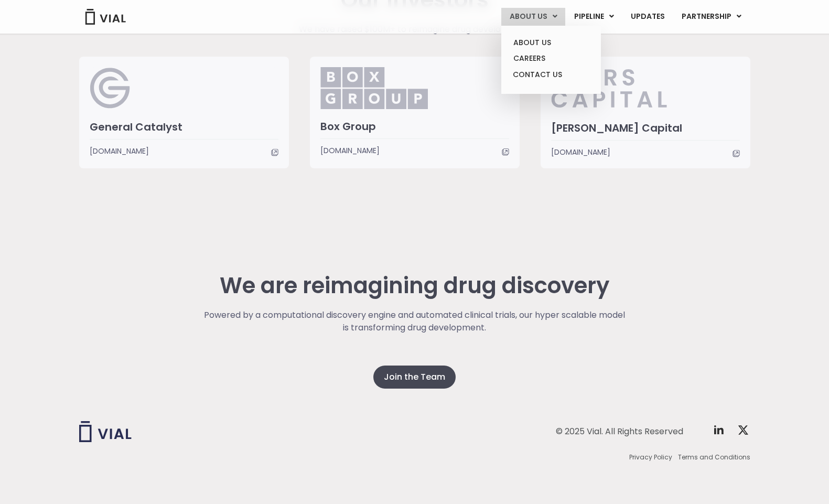  What do you see at coordinates (650, 457) in the screenshot?
I see `a: Privacy Policy` at bounding box center [650, 457].